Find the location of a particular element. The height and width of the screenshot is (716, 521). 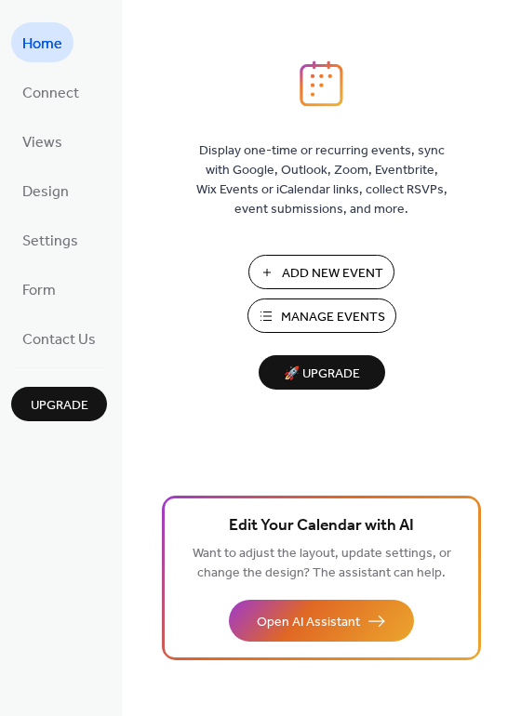

span: Open AI Assistant is located at coordinates (308, 622).